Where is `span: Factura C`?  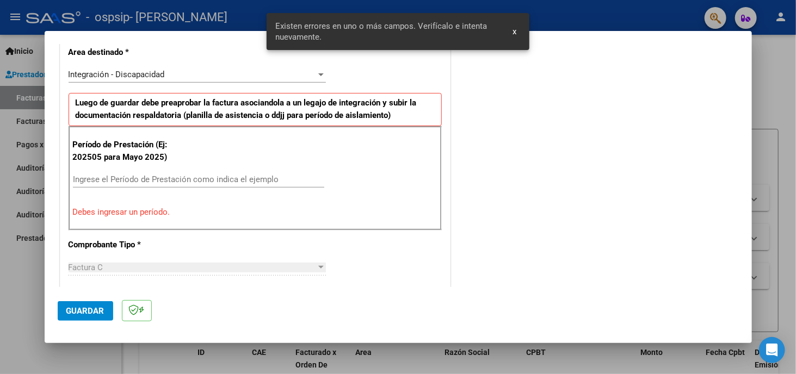 span: Factura C is located at coordinates (86, 268).